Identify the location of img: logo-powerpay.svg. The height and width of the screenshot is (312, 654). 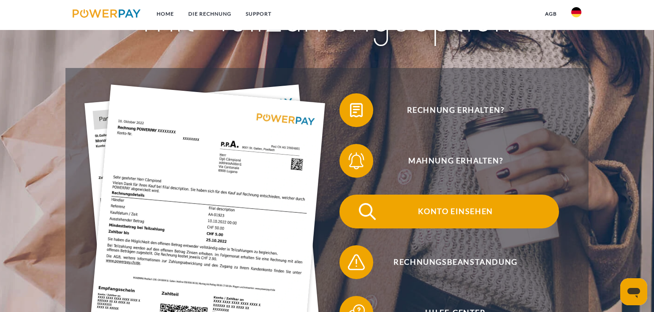
(106, 14).